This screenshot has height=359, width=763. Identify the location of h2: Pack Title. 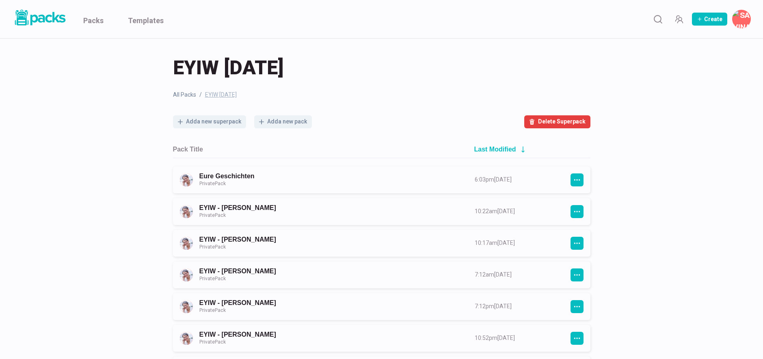
(188, 149).